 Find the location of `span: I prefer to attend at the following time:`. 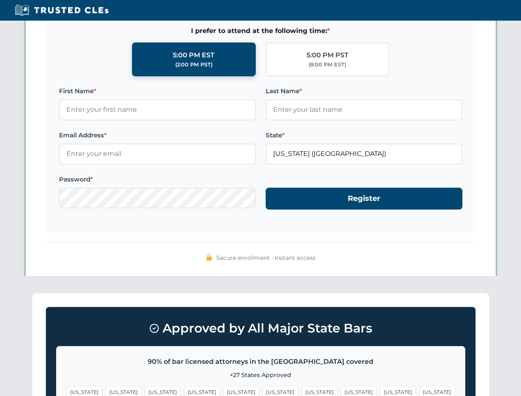

span: I prefer to attend at the following time: is located at coordinates (261, 31).